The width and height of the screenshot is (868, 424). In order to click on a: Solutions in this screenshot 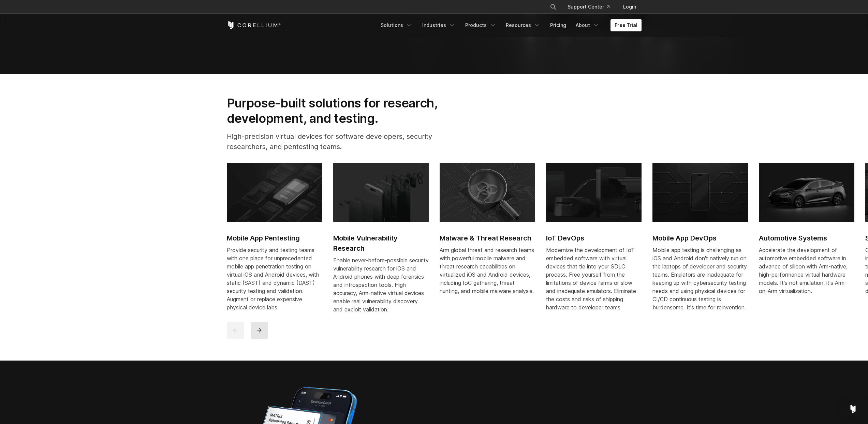, I will do `click(397, 25)`.